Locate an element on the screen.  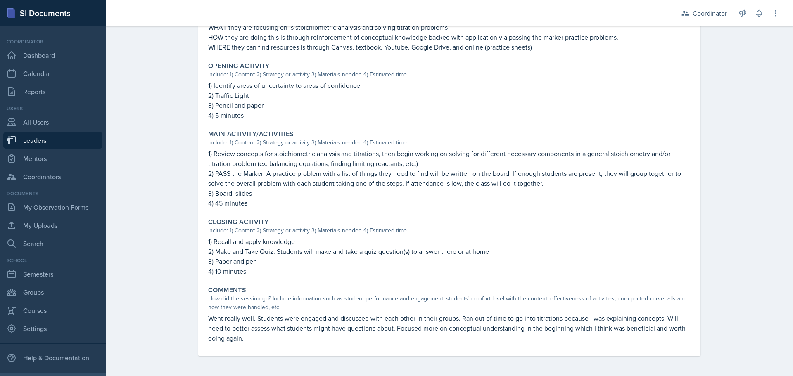
p: WHERE they can find resources is through Canvas, textbook, Youtube, Google Drive, and online (pra... is located at coordinates (449, 47).